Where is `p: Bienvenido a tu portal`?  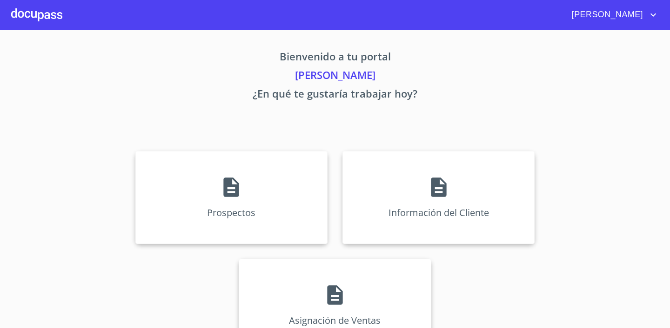
p: Bienvenido a tu portal is located at coordinates (335, 58).